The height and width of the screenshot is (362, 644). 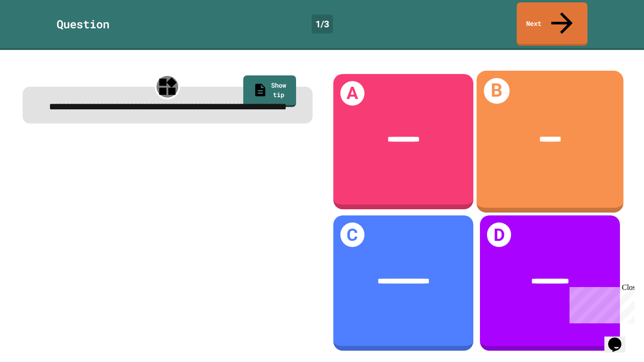 What do you see at coordinates (35, 32) in the screenshot?
I see `div: Chat with us now!Close` at bounding box center [35, 32].